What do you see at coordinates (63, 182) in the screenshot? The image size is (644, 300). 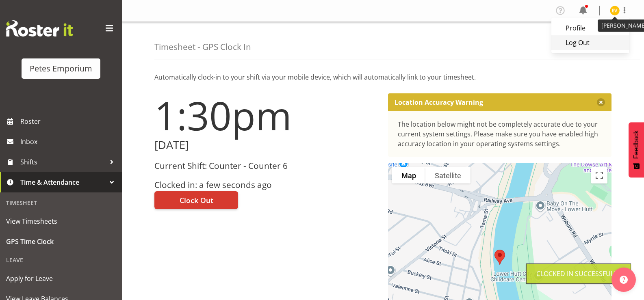 I see `span: Time & Attendance` at bounding box center [63, 182].